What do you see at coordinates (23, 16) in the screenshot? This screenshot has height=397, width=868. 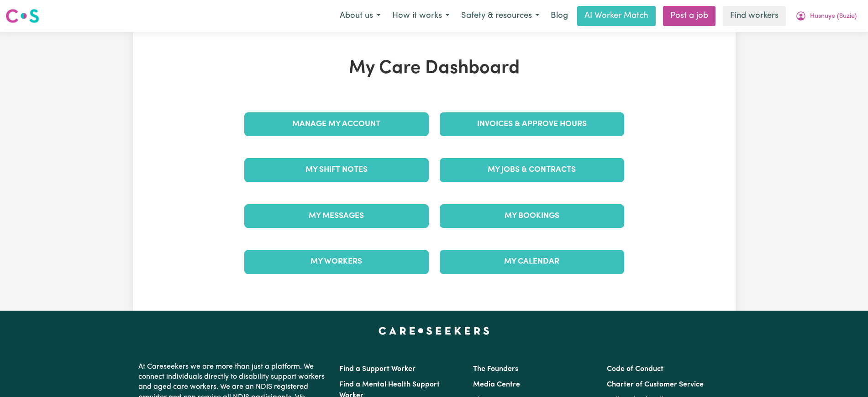 I see `img: Careseekers logo` at bounding box center [23, 16].